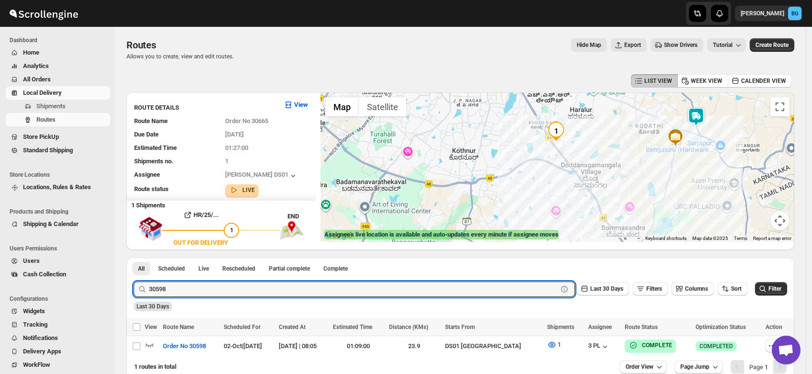 The width and height of the screenshot is (812, 374). What do you see at coordinates (758, 367) in the screenshot?
I see `span: Page` at bounding box center [758, 367].